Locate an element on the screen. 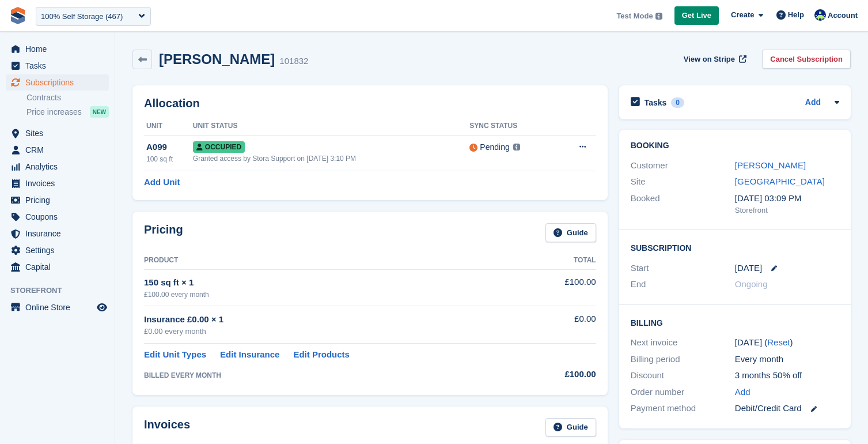 This screenshot has height=444, width=868. div: 101832 is located at coordinates (294, 61).